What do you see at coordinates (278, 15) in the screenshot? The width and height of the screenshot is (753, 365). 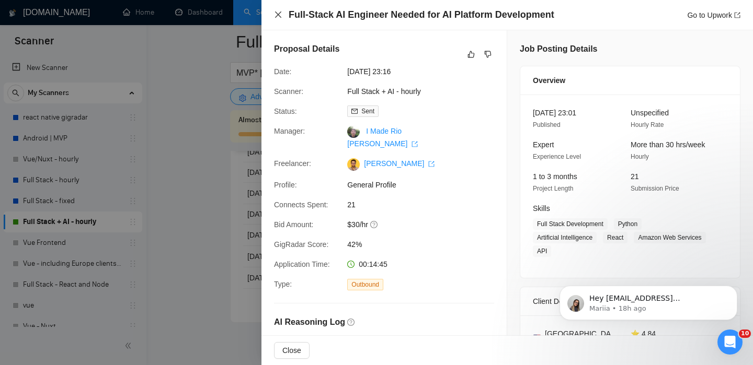 I see `span: close` at bounding box center [278, 15].